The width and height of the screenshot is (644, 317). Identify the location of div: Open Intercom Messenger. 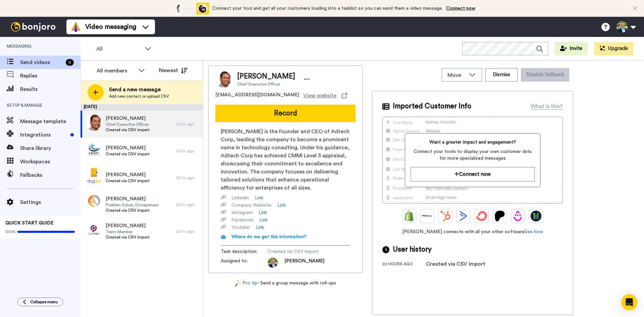
(630, 302).